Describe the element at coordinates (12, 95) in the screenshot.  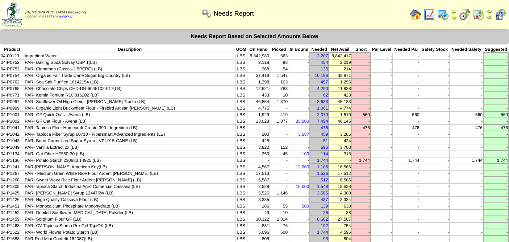
I see `td: 04-P0771` at that location.